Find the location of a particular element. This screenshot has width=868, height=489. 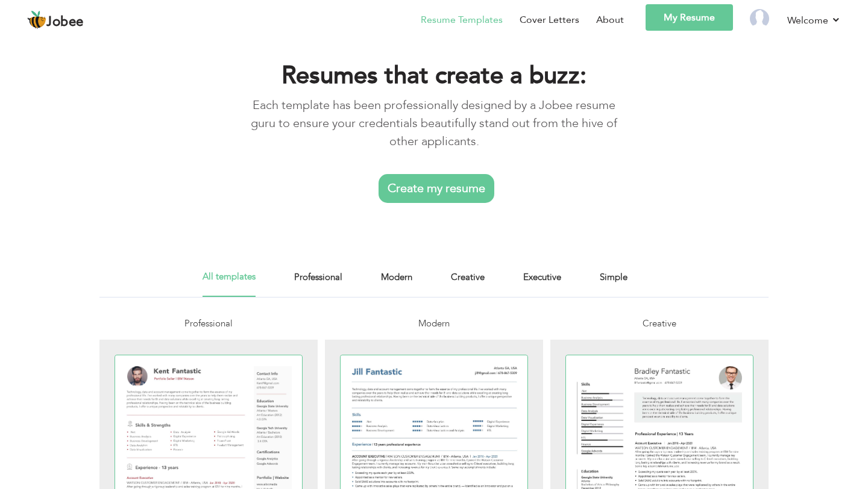

a: Create my resume is located at coordinates (436, 189).